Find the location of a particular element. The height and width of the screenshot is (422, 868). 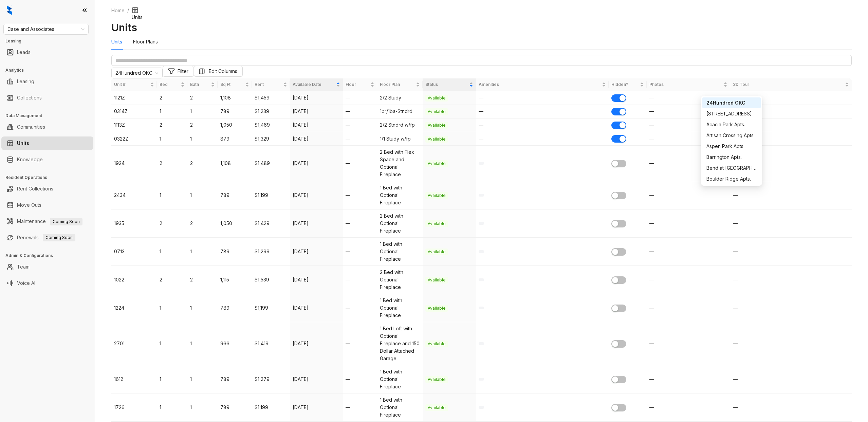

h3: Data Management is located at coordinates (50, 116).